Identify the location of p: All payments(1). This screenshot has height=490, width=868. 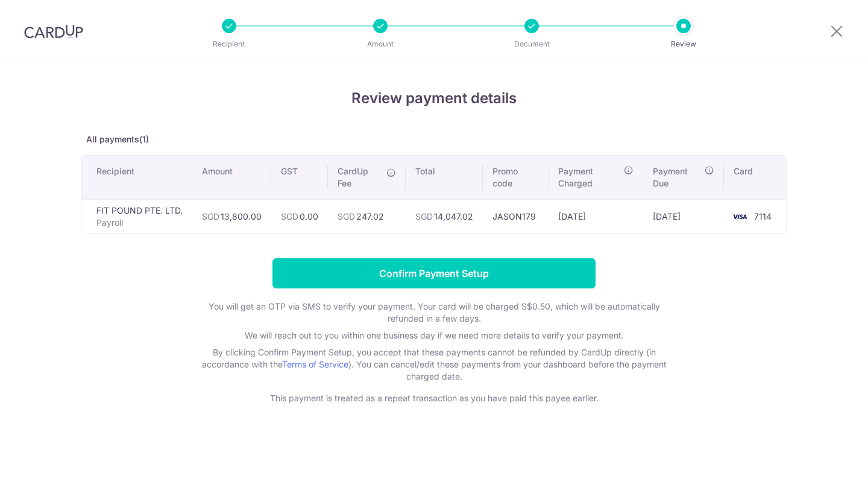
(434, 139).